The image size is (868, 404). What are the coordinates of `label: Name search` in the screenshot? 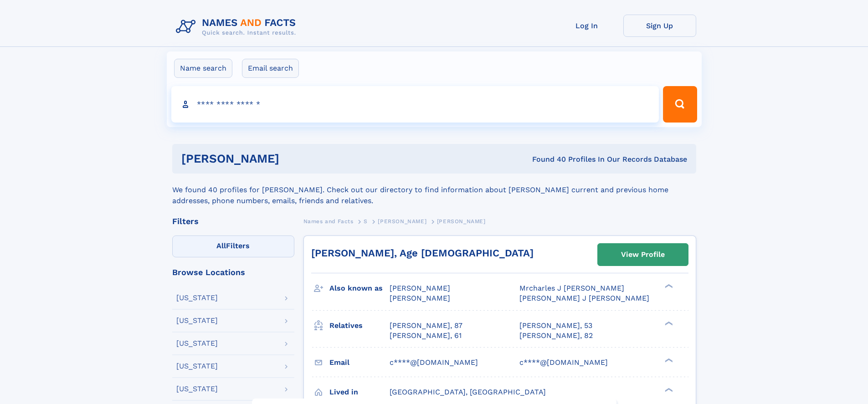 It's located at (203, 68).